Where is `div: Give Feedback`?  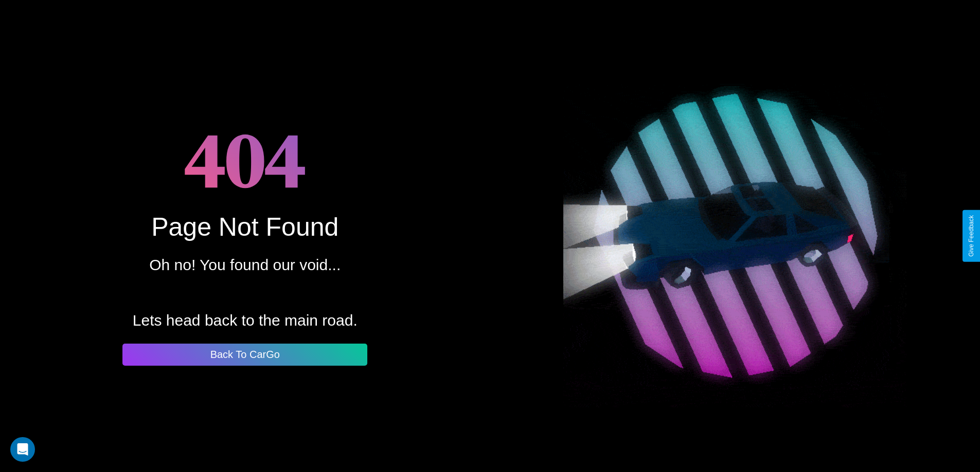 div: Give Feedback is located at coordinates (971, 236).